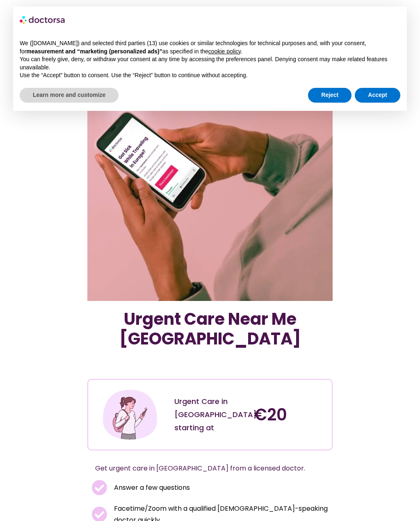  Describe the element at coordinates (151, 488) in the screenshot. I see `span: Answer a few questions` at that location.